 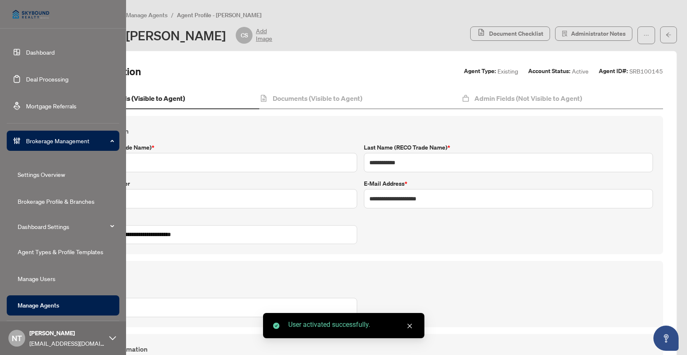 What do you see at coordinates (56, 201) in the screenshot?
I see `a: Brokerage Profile & Branches` at bounding box center [56, 201].